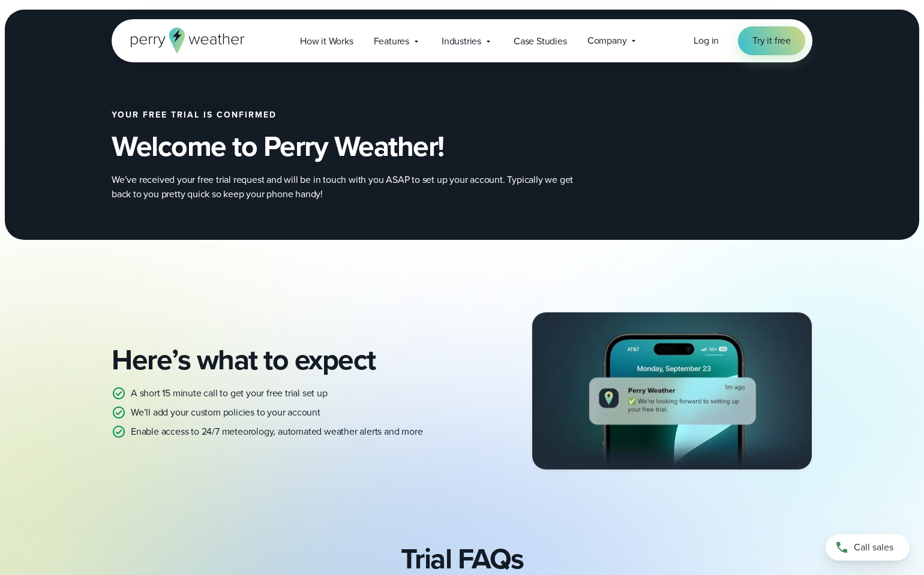  What do you see at coordinates (326, 41) in the screenshot?
I see `a: How it Works` at bounding box center [326, 41].